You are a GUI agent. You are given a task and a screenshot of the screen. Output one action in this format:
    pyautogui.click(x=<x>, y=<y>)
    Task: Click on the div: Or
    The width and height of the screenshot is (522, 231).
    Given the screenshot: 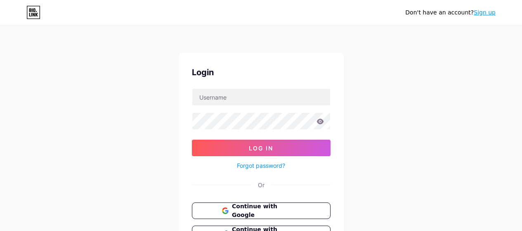 What is the action you would take?
    pyautogui.click(x=261, y=185)
    